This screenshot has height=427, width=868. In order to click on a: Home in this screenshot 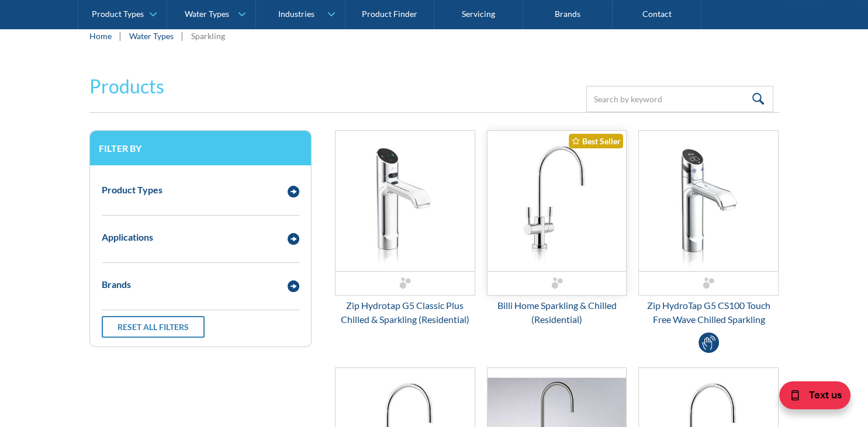, I will do `click(101, 36)`.